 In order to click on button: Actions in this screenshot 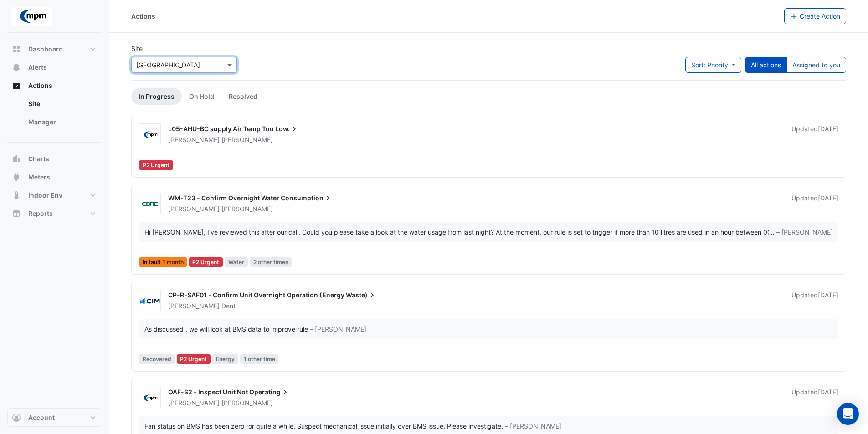, I will do `click(54, 86)`.